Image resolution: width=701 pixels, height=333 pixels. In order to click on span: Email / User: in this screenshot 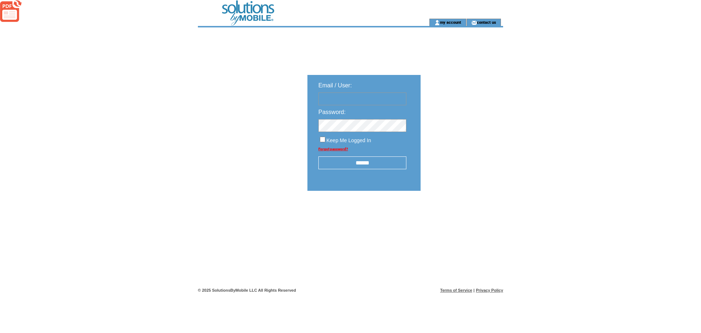, I will do `click(335, 85)`.